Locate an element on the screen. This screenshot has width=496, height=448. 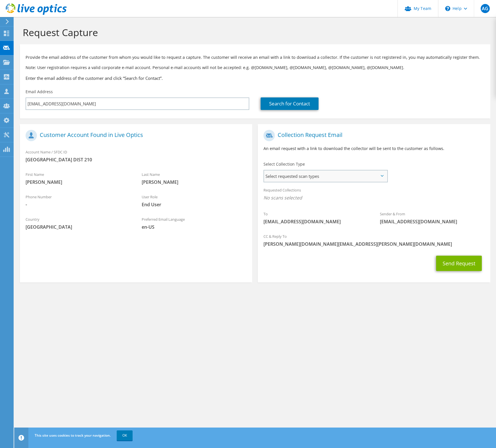
div: Preferred Email Language is located at coordinates (194, 223).